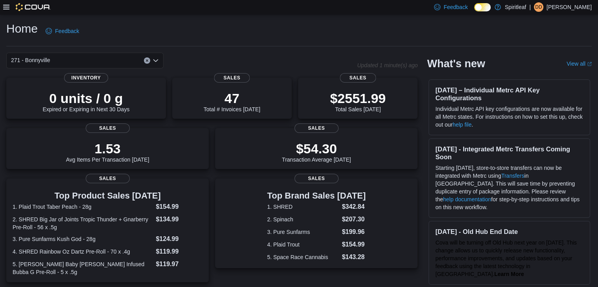  I want to click on dt: 3. Pure Sunfarms, so click(303, 232).